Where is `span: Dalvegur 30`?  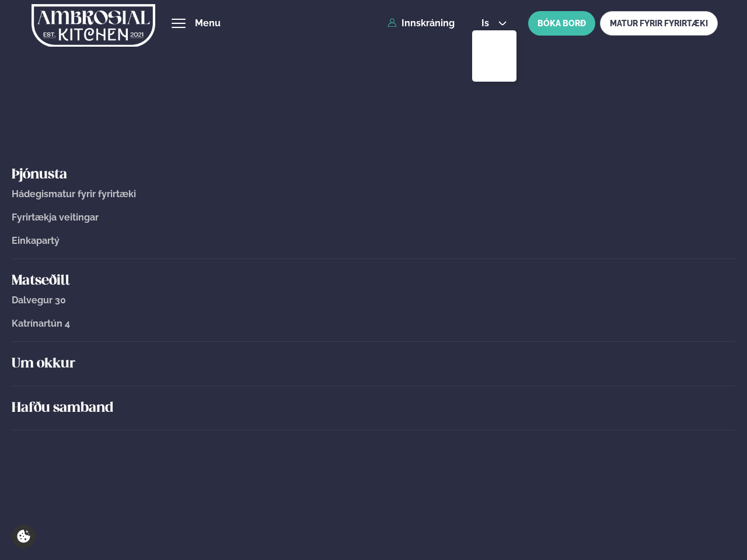
span: Dalvegur 30 is located at coordinates (38, 300).